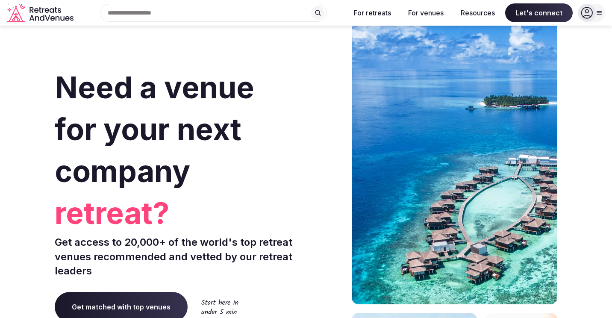  What do you see at coordinates (478, 13) in the screenshot?
I see `button: Resources` at bounding box center [478, 13].